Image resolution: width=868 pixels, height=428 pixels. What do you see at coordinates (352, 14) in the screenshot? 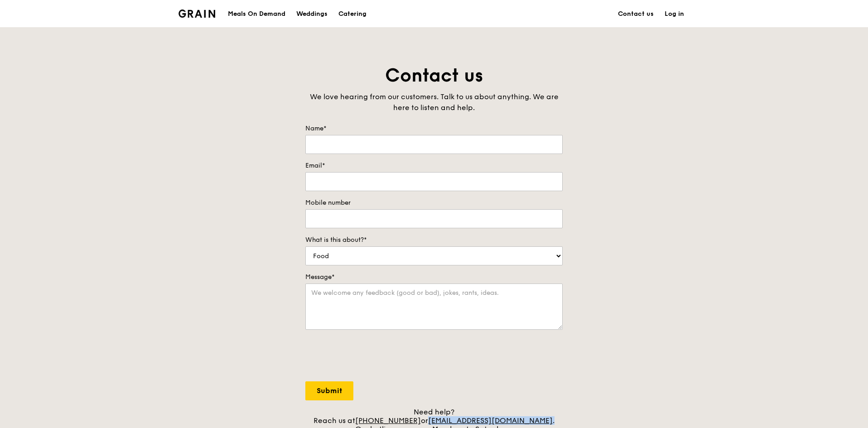
I see `a: Catering` at bounding box center [352, 14].